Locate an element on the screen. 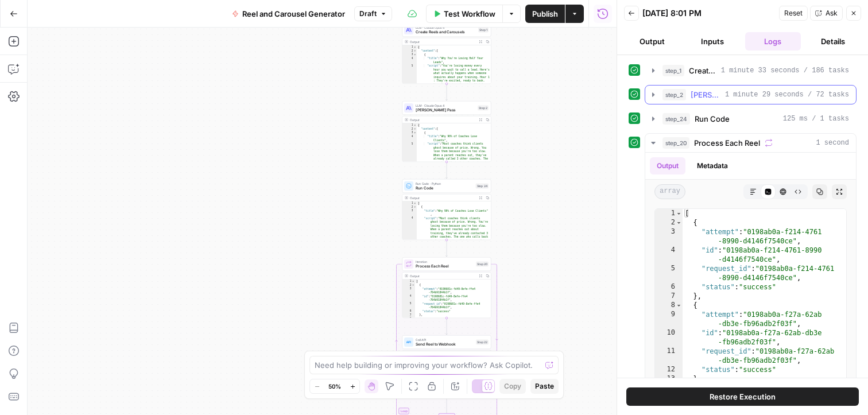 The image size is (868, 415). span: Run Code · Python is located at coordinates (445, 183).